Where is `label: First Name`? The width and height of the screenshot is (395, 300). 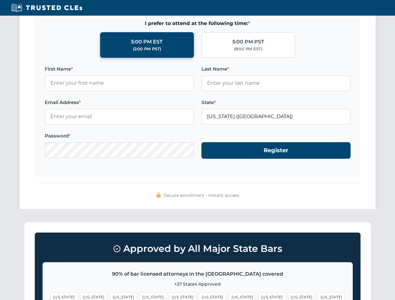
label: First Name is located at coordinates (119, 69).